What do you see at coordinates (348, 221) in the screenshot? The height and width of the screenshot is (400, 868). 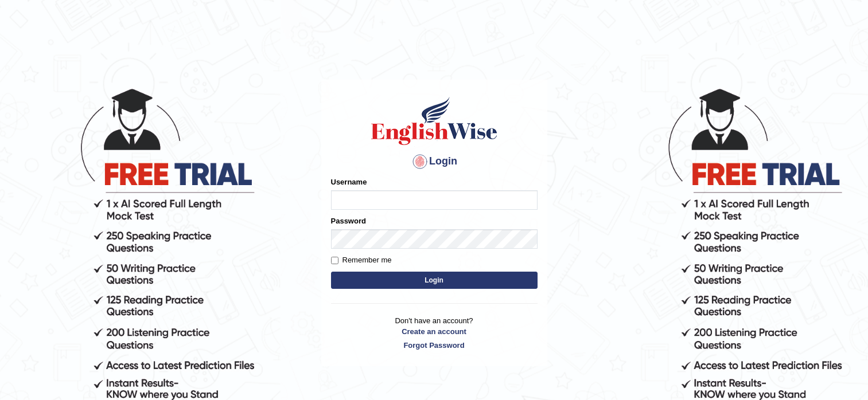 I see `label: Password` at bounding box center [348, 221].